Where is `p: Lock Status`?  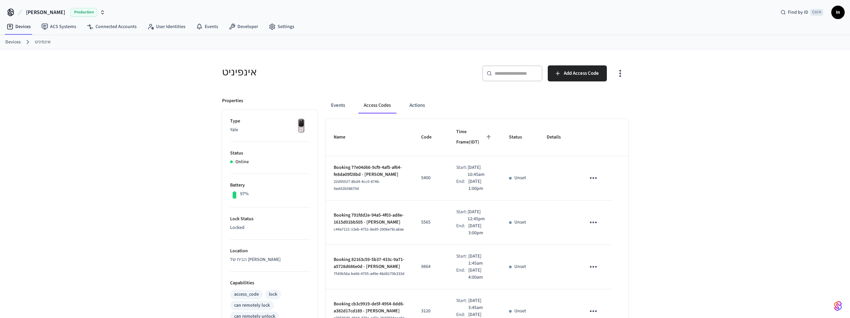 p: Lock Status is located at coordinates (270, 219).